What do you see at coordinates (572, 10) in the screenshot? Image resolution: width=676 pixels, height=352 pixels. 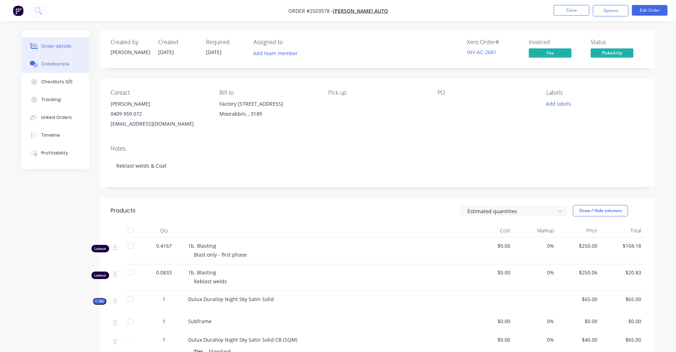 I see `button: Close` at bounding box center [572, 10].